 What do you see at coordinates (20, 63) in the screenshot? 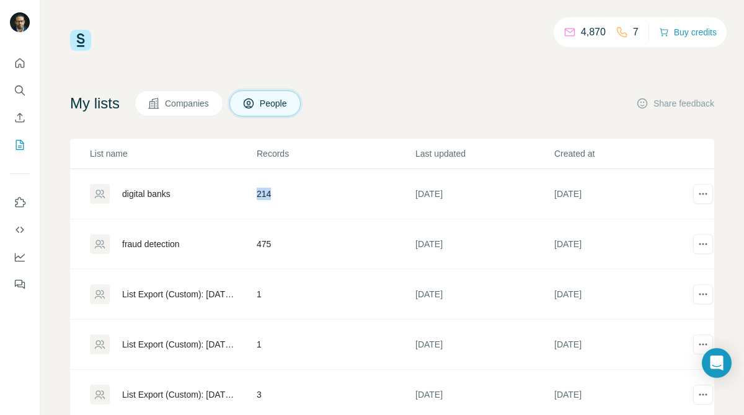
I see `button: Quick start` at bounding box center [20, 63].